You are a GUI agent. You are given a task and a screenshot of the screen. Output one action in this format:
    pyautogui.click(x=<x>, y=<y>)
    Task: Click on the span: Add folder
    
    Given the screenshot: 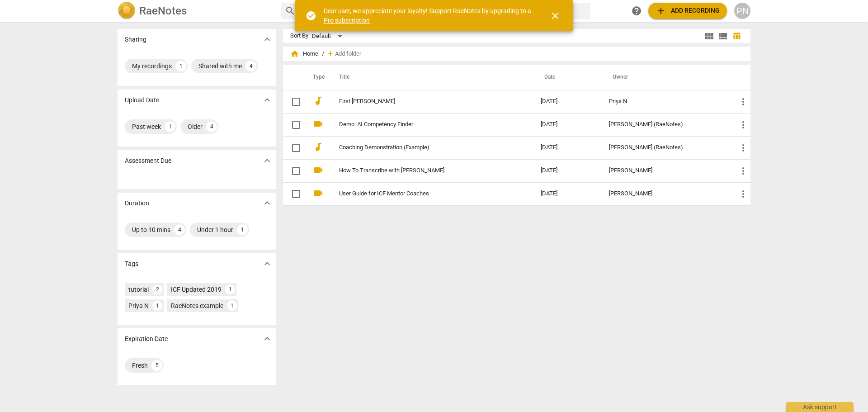 What is the action you would take?
    pyautogui.click(x=348, y=54)
    